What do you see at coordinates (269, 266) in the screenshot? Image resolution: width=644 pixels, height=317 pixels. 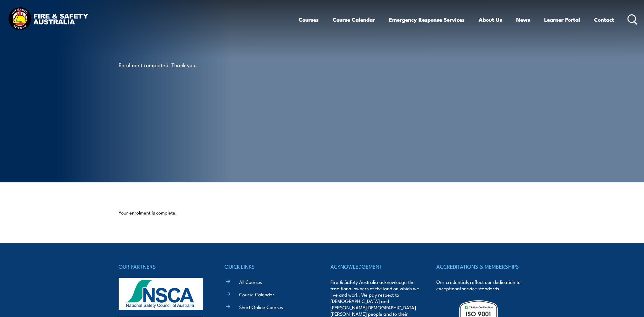 I see `h4: QUICK LINKS` at bounding box center [269, 266].